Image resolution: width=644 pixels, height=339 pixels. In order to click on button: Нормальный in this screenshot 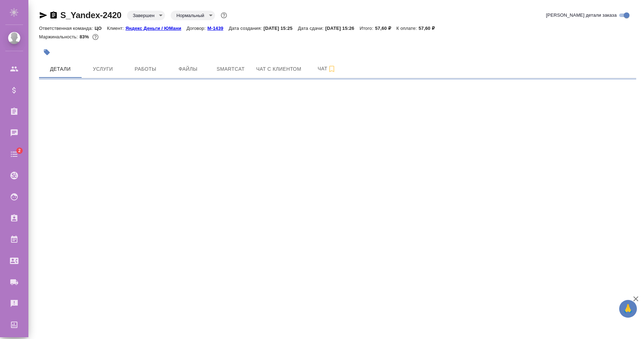, I will do `click(190, 15)`.